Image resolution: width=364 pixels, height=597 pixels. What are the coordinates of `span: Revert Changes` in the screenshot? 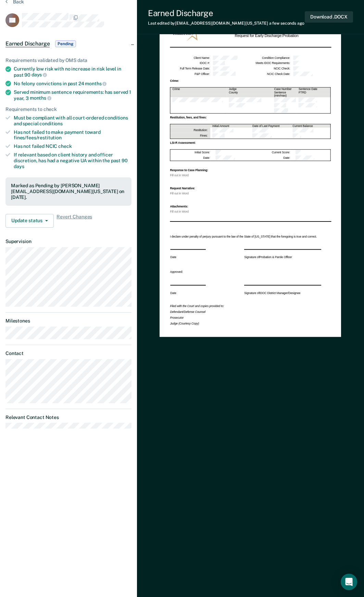 It's located at (74, 221).